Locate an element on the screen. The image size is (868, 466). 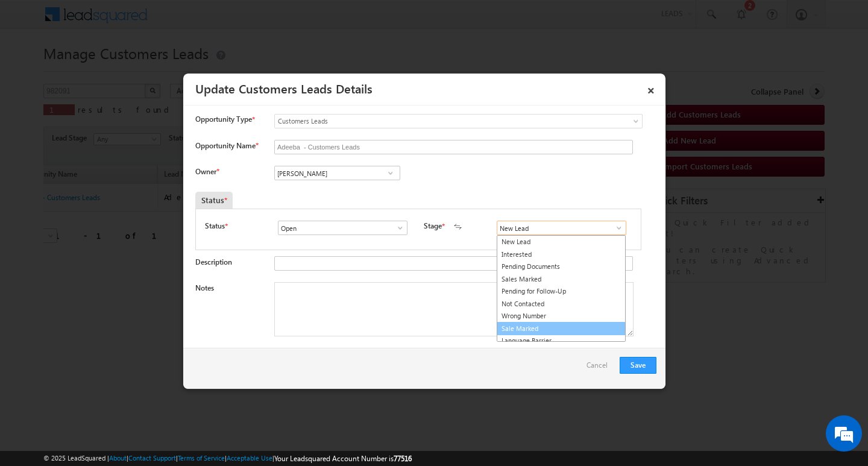
label: Owner is located at coordinates (207, 172).